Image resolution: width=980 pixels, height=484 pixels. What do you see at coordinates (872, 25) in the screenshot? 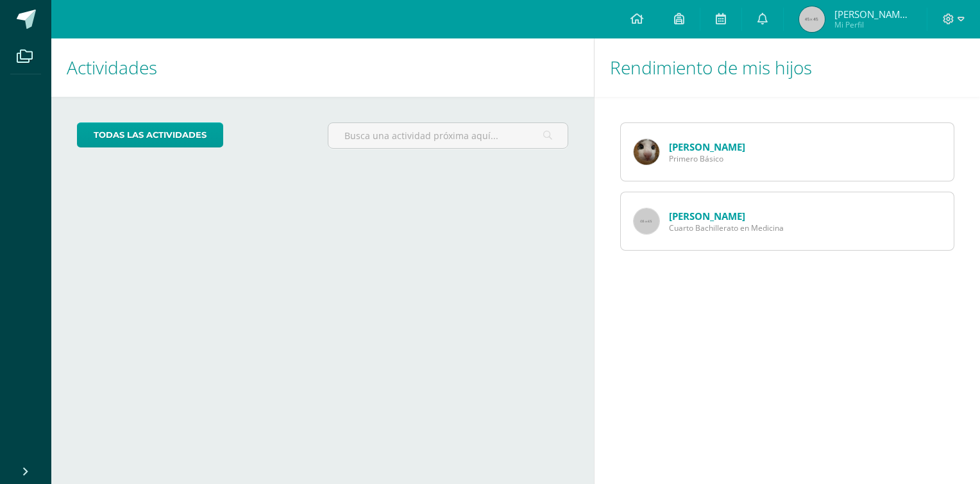
I see `span: Mi Perfil` at bounding box center [872, 25].